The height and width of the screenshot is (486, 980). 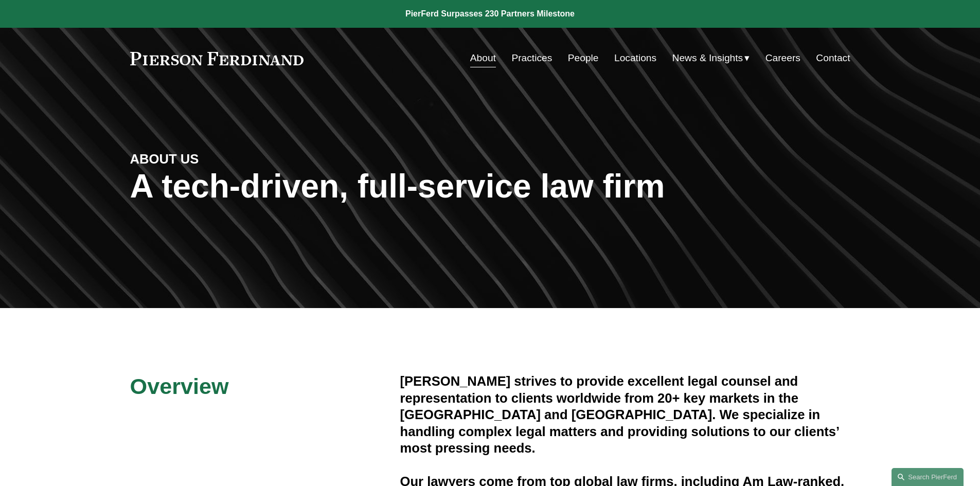 I want to click on a: Locations, so click(x=635, y=58).